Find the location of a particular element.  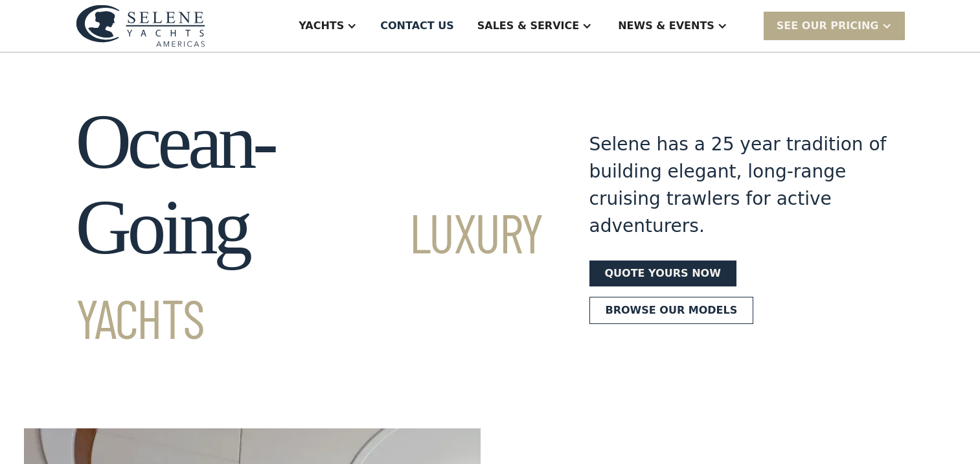

div: News & EVENTS is located at coordinates (666, 26).